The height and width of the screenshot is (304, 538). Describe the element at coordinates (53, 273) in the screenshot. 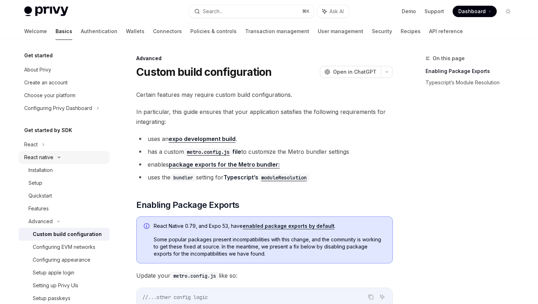

I see `div: Setup apple login` at that location.